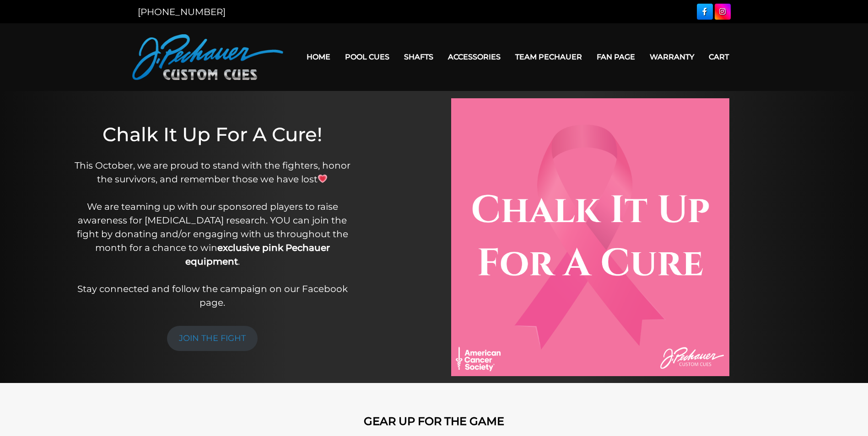 The height and width of the screenshot is (436, 868). Describe the element at coordinates (212, 338) in the screenshot. I see `a: JOIN THE FIGHT` at that location.